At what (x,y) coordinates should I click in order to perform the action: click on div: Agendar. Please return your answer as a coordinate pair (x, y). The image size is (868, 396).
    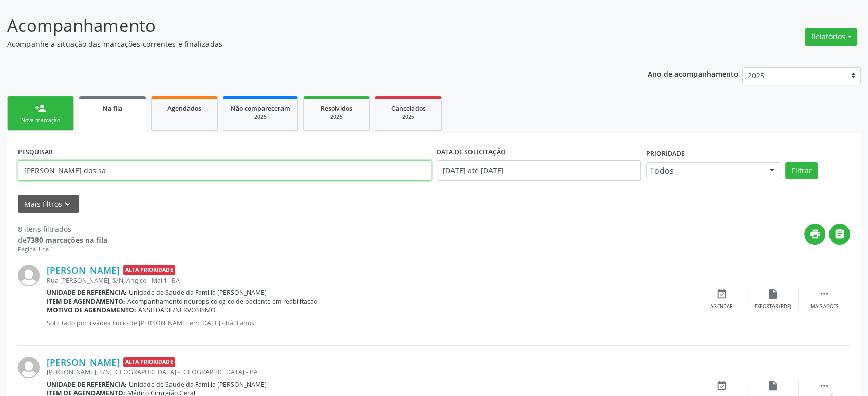
    Looking at the image, I should click on (721, 307).